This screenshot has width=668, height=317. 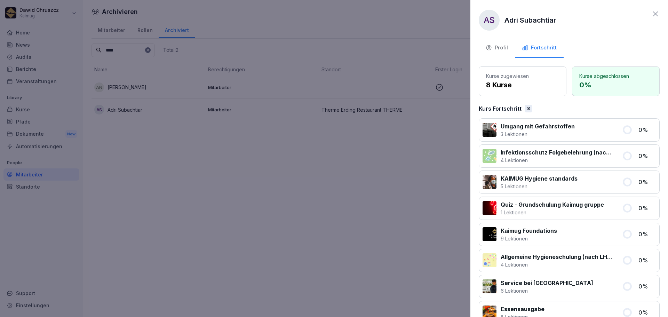 I want to click on div: Fortschritt, so click(x=539, y=48).